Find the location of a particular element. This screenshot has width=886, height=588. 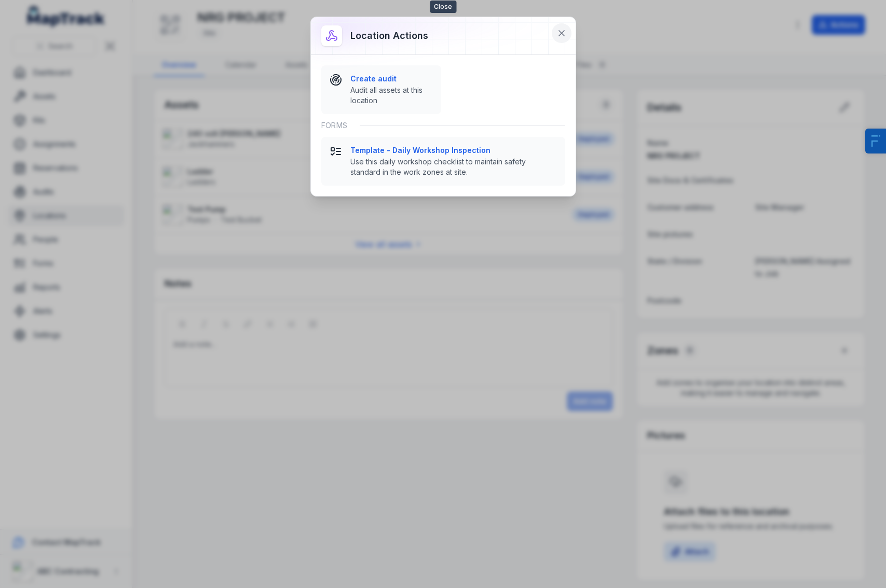

span: Close is located at coordinates (442, 7).